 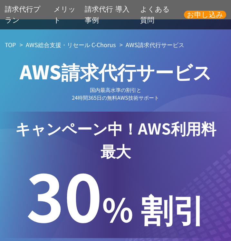 I want to click on p: キャンペーン中！AWS利用料, so click(x=116, y=139).